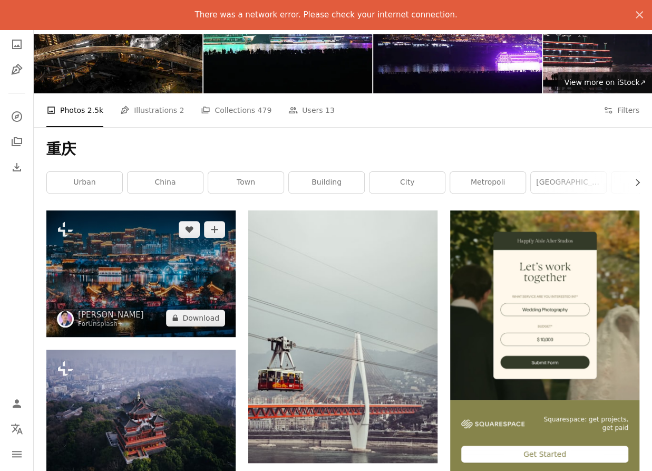 Image resolution: width=652 pixels, height=471 pixels. Describe the element at coordinates (246, 182) in the screenshot. I see `a: town` at that location.